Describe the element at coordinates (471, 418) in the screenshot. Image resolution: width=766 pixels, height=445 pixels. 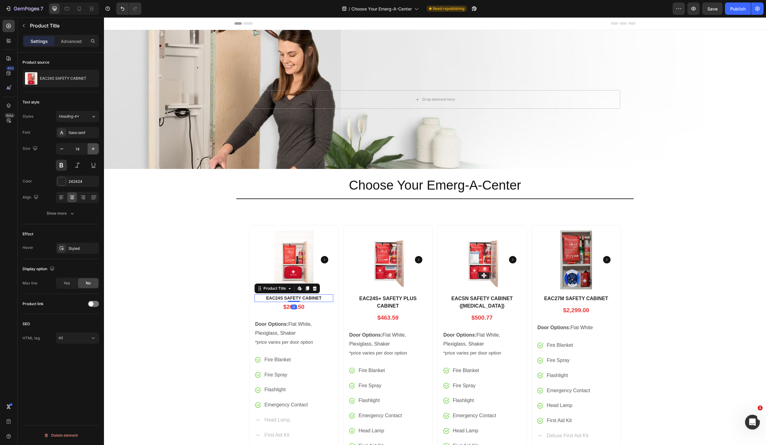
I see `p: Deluxe First Aid Kit` at that location.